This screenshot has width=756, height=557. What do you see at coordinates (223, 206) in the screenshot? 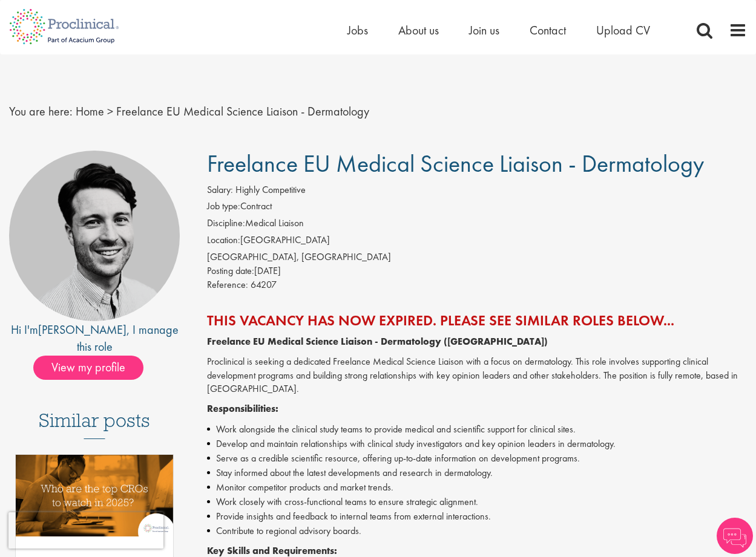
I see `label: Job type:` at bounding box center [223, 206].